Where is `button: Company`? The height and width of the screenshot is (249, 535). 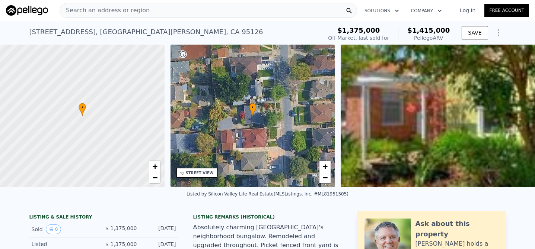
button: Company is located at coordinates (426, 11).